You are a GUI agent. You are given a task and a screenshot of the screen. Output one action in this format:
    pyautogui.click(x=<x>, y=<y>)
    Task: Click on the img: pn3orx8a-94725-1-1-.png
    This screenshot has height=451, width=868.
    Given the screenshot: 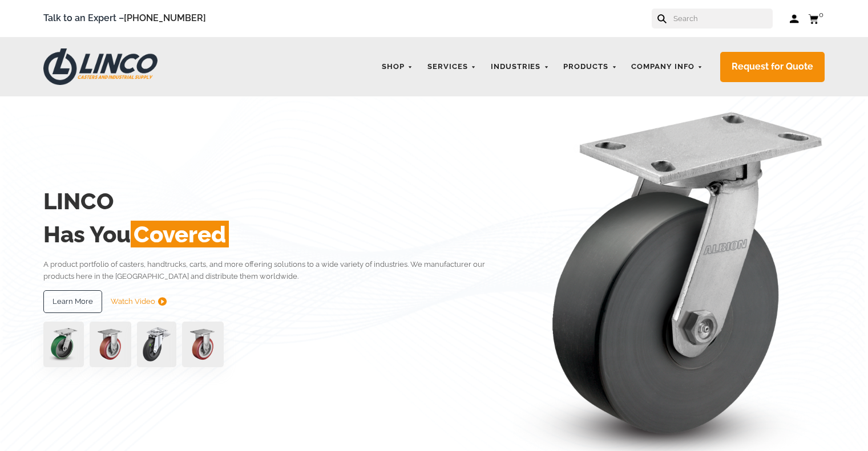 What is the action you would take?
    pyautogui.click(x=63, y=344)
    